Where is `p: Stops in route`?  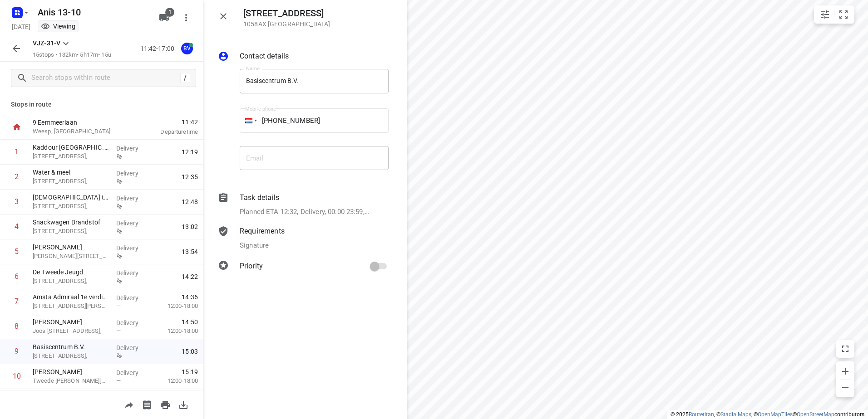 p: Stops in route is located at coordinates (102, 104).